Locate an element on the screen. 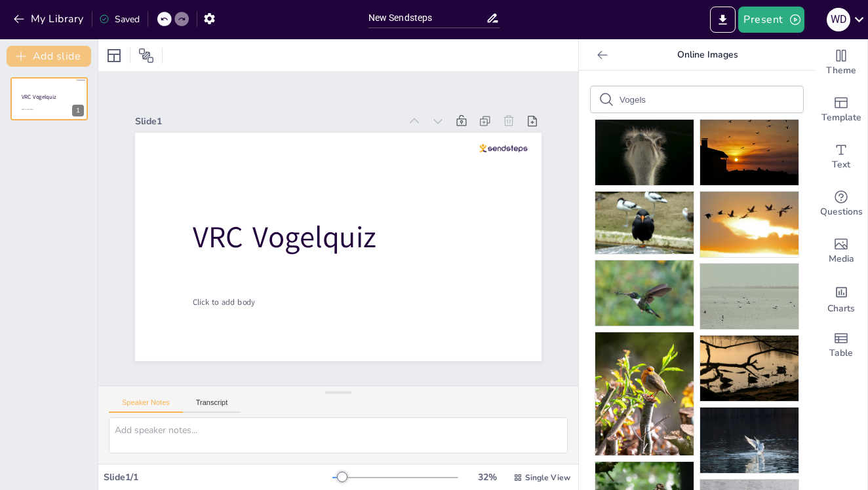 The image size is (868, 490). div: 32 % is located at coordinates (487, 477).